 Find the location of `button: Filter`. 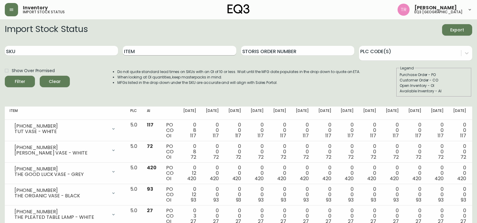

button: Filter is located at coordinates (20, 81).